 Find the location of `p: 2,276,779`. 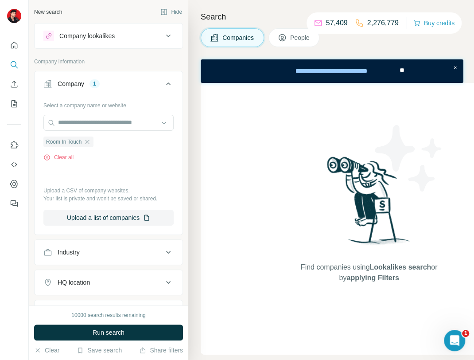

p: 2,276,779 is located at coordinates (383, 23).